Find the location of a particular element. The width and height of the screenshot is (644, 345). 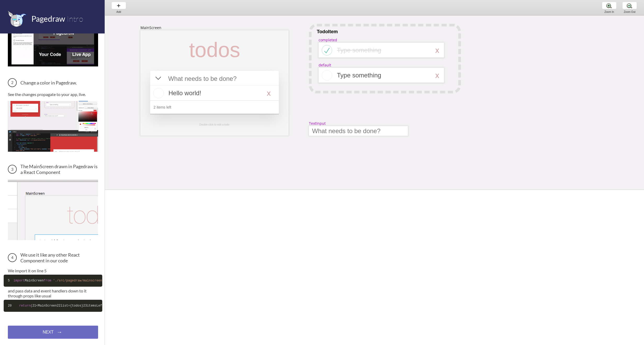

span: 22 is located at coordinates (58, 306).